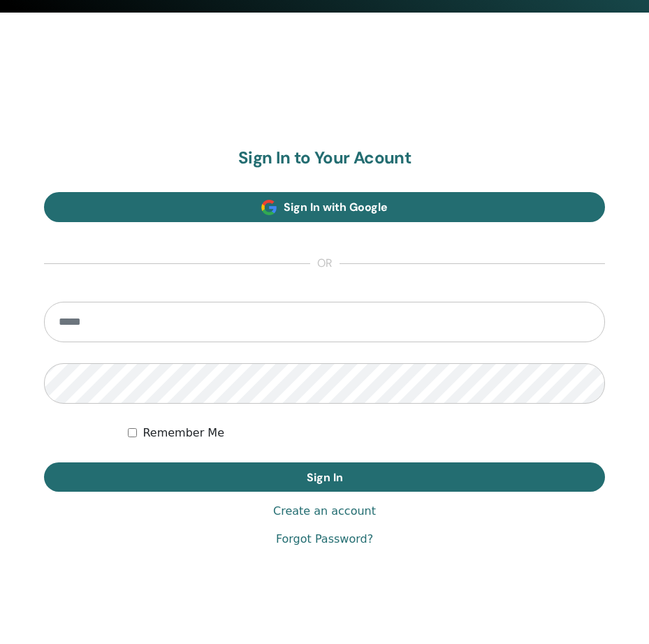 The image size is (649, 644). Describe the element at coordinates (324, 477) in the screenshot. I see `span: Sign In` at that location.